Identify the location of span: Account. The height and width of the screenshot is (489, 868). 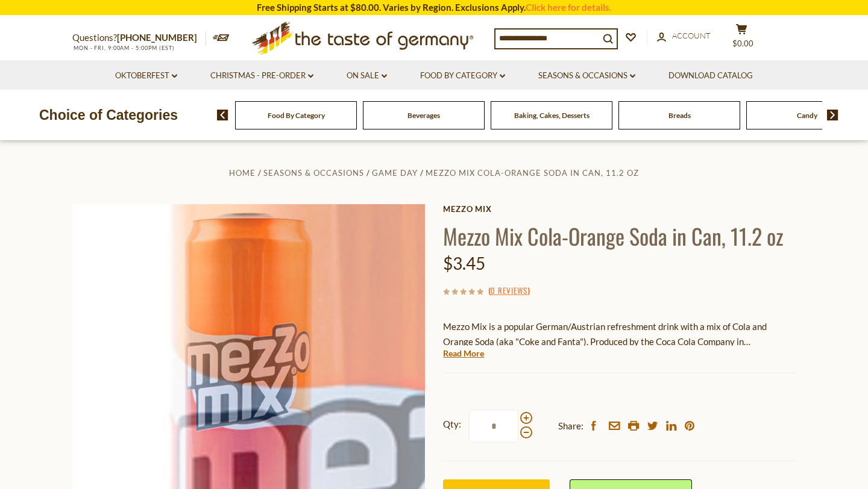
(691, 36).